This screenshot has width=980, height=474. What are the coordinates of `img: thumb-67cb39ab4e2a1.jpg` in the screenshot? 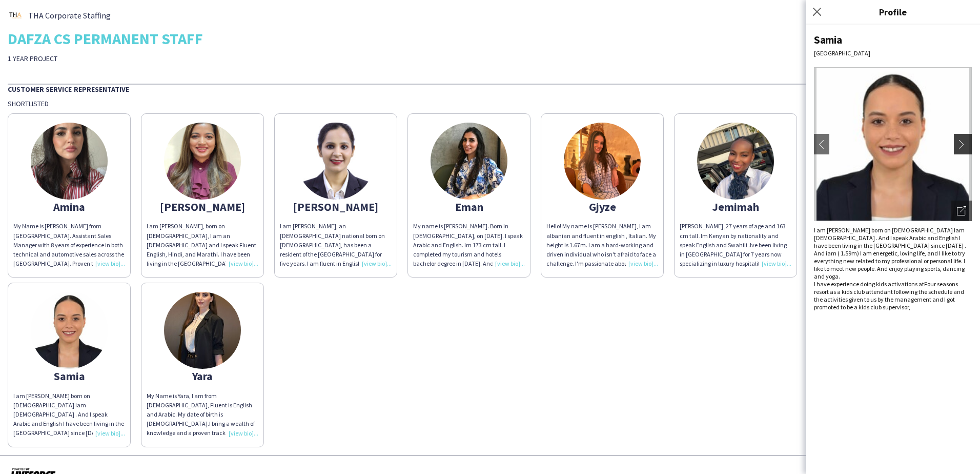 It's located at (336, 161).